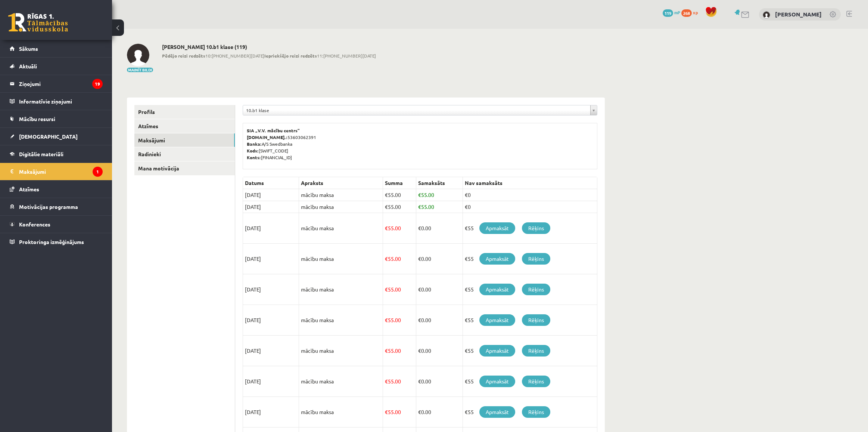 This screenshot has width=868, height=432. I want to click on b: Kods:, so click(253, 151).